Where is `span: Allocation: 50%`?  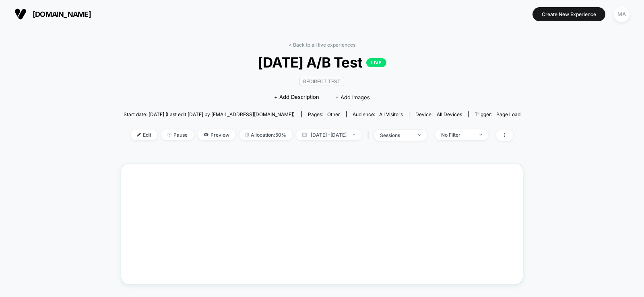 span: Allocation: 50% is located at coordinates (265, 135).